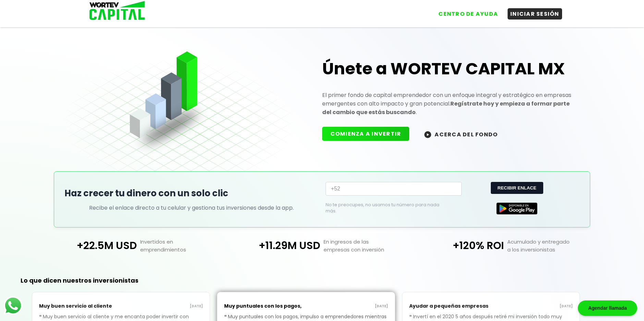 Image resolution: width=644 pixels, height=321 pixels. What do you see at coordinates (367, 246) in the screenshot?
I see `p: En ingresos de las empresas con inversión` at bounding box center [367, 246].